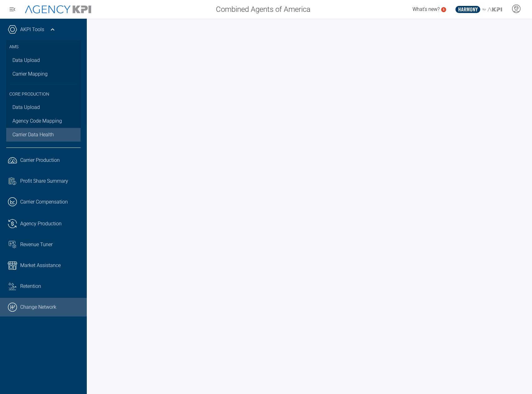 Image resolution: width=532 pixels, height=394 pixels. I want to click on a: AKPI Tools, so click(32, 30).